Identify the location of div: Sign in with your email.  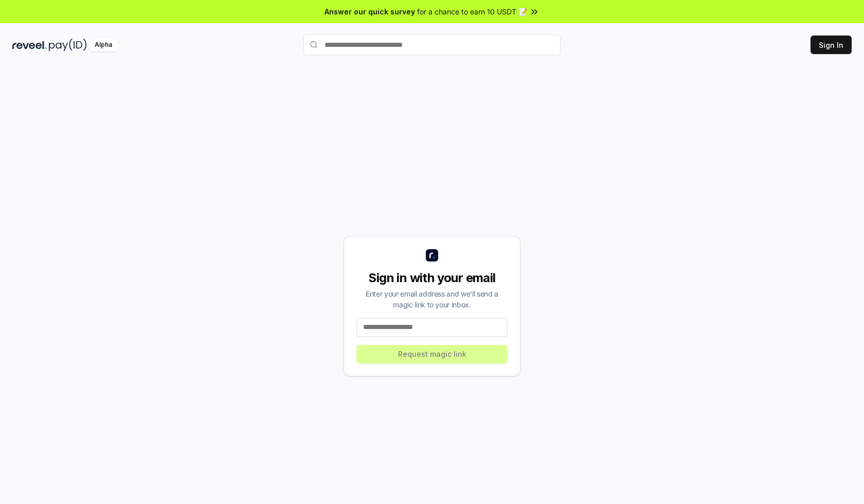
(432, 278).